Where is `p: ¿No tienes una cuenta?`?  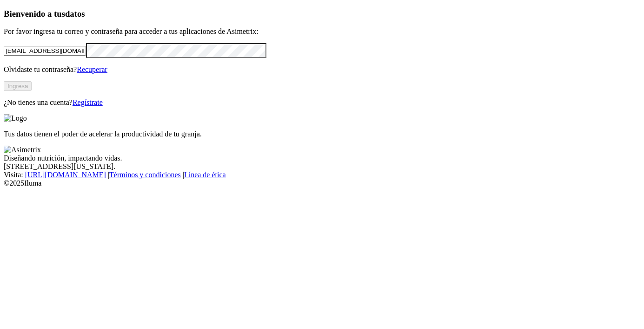 p: ¿No tienes una cuenta? is located at coordinates (322, 103).